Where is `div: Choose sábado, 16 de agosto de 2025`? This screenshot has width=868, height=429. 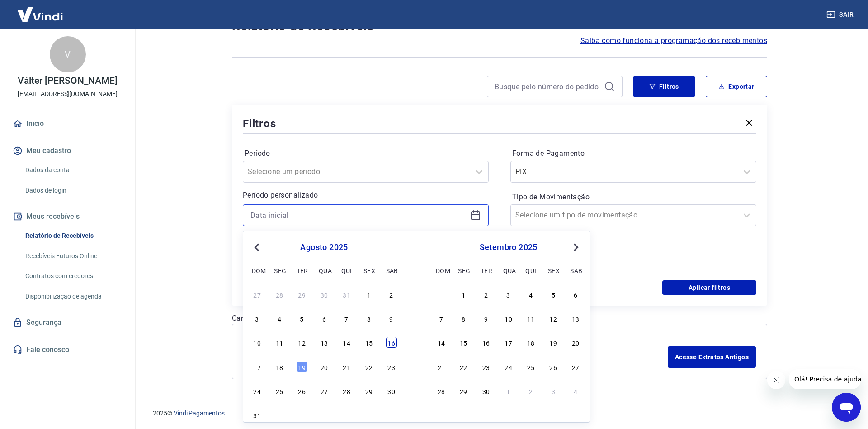
div: Choose sábado, 16 de agosto de 2025 is located at coordinates (392, 343).